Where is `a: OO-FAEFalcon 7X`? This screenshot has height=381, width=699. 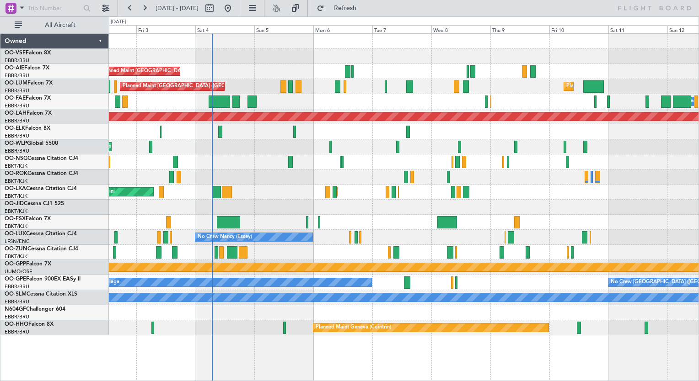
a: OO-FAEFalcon 7X is located at coordinates (27, 98).